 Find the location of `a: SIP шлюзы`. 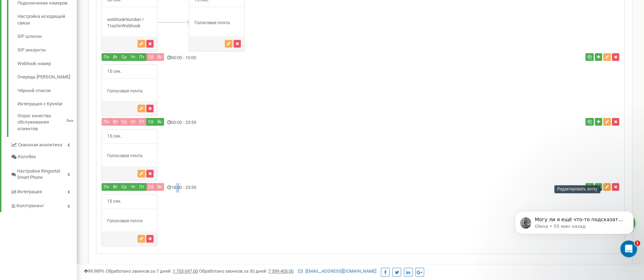

a: SIP шлюзы is located at coordinates (47, 36).